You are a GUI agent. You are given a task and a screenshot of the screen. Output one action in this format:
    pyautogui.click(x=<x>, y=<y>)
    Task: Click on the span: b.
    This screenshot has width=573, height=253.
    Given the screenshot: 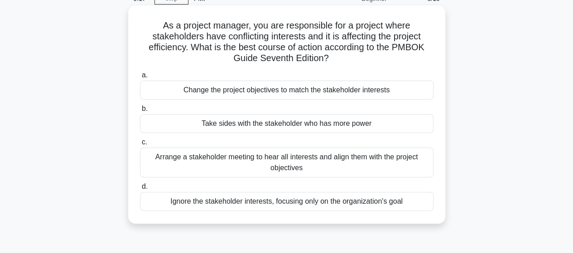 What is the action you would take?
    pyautogui.click(x=145, y=108)
    